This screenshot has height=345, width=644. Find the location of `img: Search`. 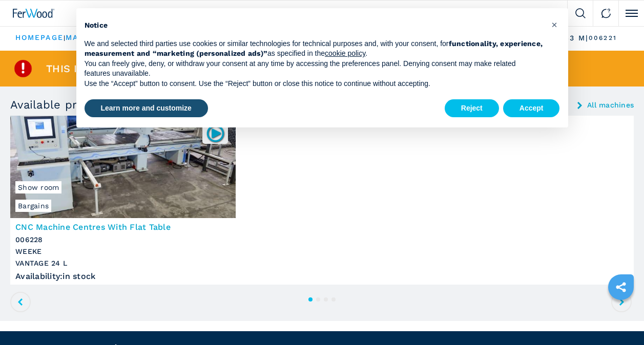

img: Search is located at coordinates (580, 14).